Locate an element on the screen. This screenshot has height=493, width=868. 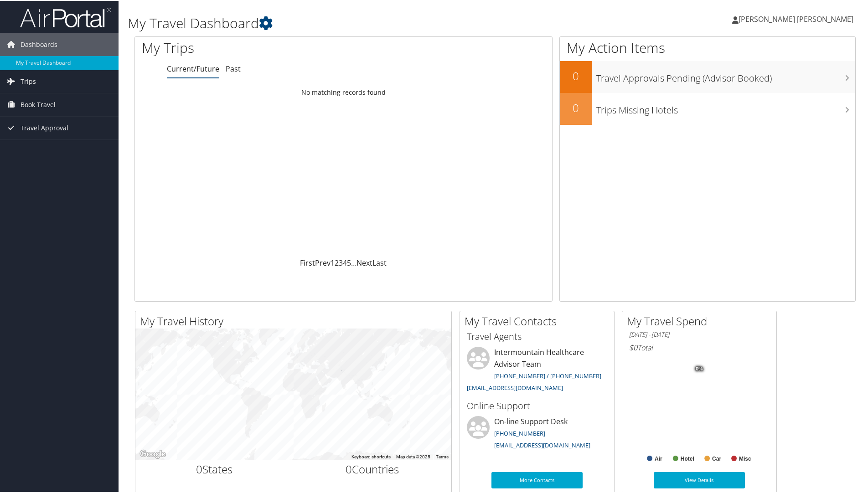
h1: My Action Items is located at coordinates (708, 47).